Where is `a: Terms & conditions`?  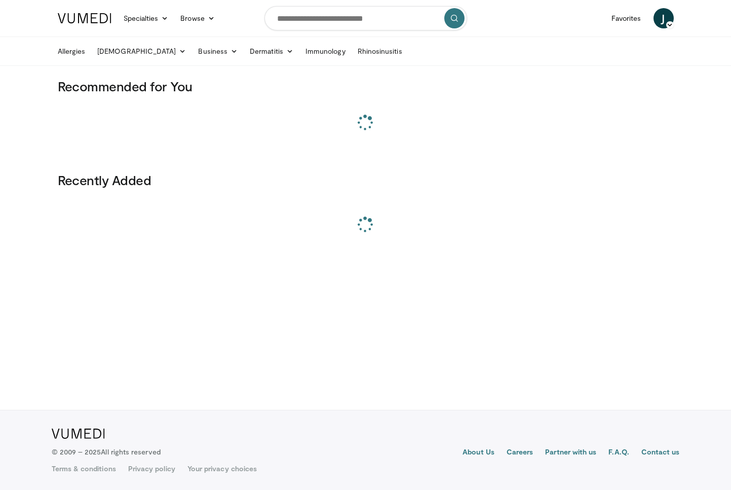
a: Terms & conditions is located at coordinates (84, 468).